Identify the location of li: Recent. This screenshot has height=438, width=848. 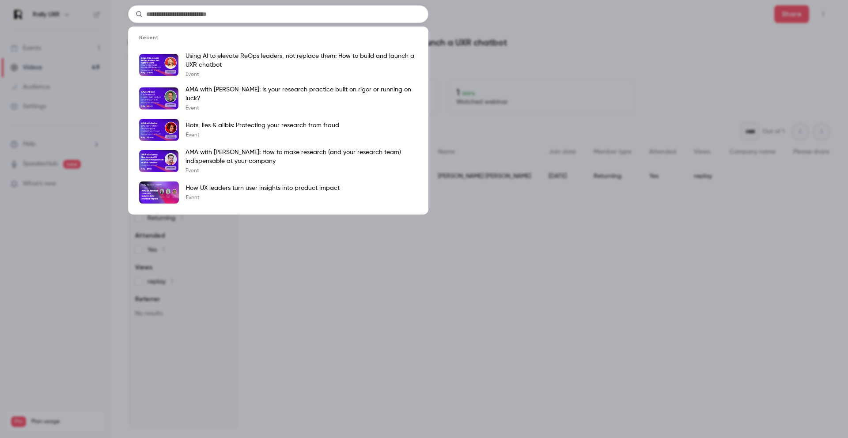
(278, 41).